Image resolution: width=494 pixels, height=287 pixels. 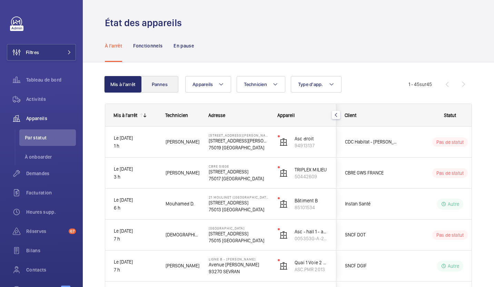 I want to click on span: Contacts, so click(x=51, y=270).